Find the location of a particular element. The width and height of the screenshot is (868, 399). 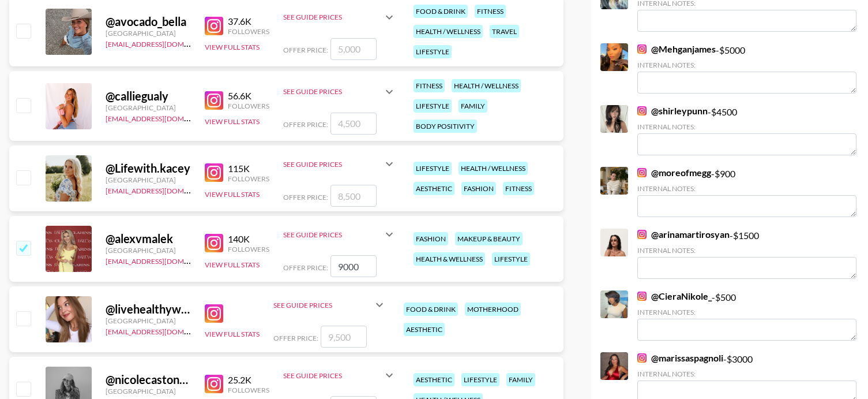

input: 9,000 is located at coordinates (353, 266).